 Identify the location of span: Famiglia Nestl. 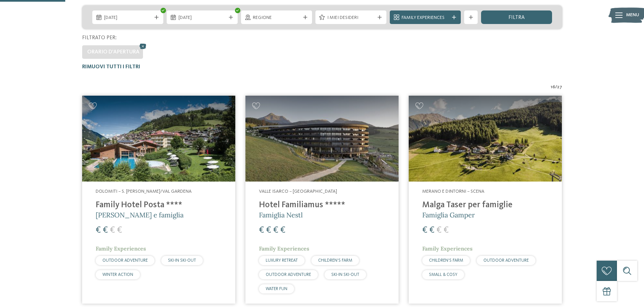
(280, 214).